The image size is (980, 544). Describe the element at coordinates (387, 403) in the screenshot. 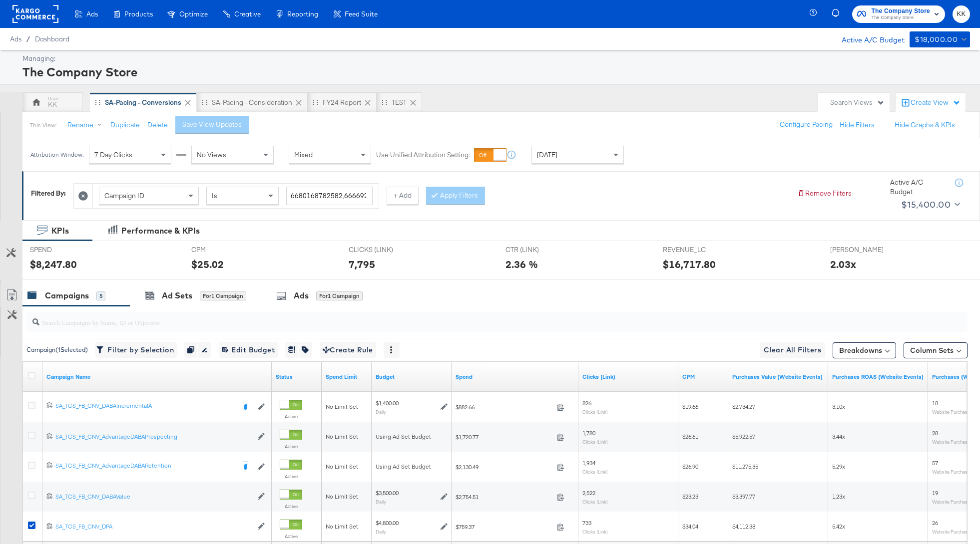

I see `div: $1,400.00` at that location.